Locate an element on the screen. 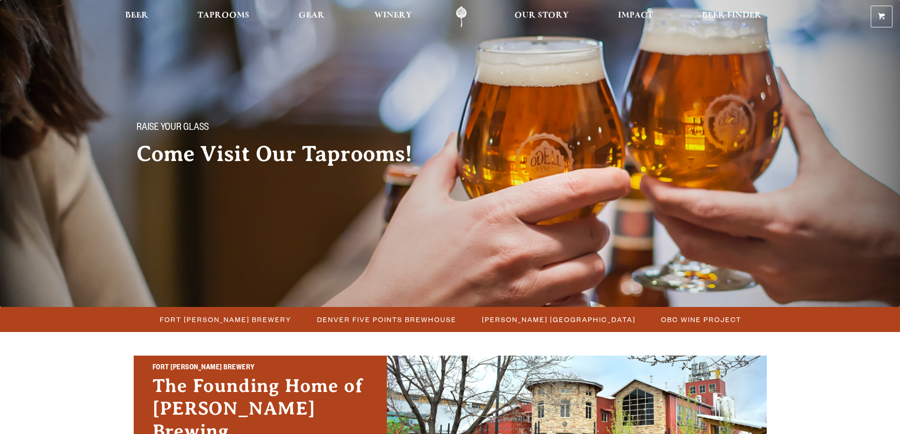 This screenshot has height=434, width=900. h2: Come Visit Our Taprooms! is located at coordinates (284, 154).